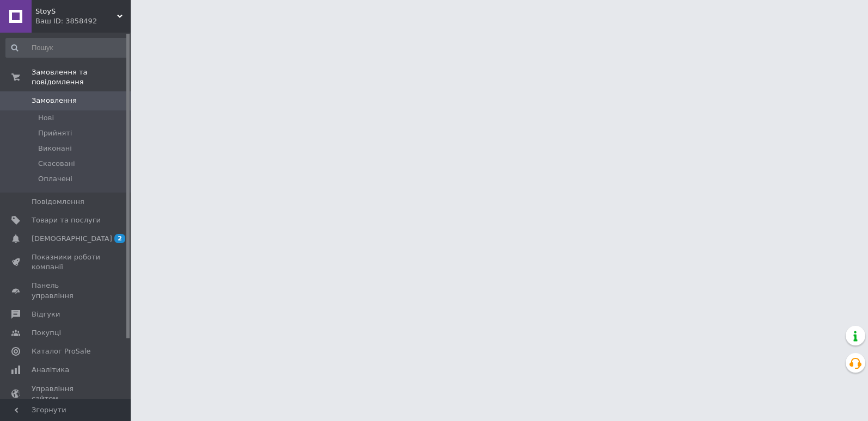  Describe the element at coordinates (46, 333) in the screenshot. I see `span: Покупці` at that location.